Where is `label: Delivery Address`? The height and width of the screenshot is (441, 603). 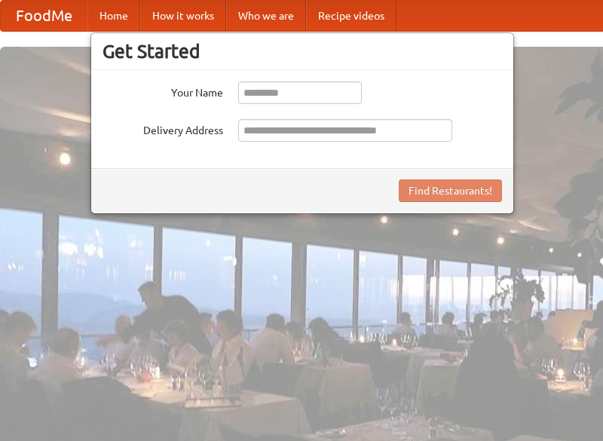 label: Delivery Address is located at coordinates (163, 128).